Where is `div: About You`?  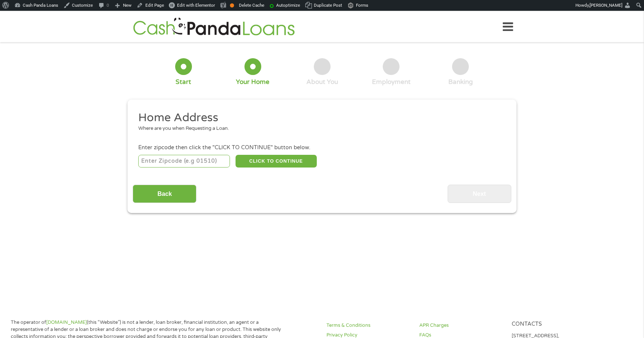
div: About You is located at coordinates (322, 82).